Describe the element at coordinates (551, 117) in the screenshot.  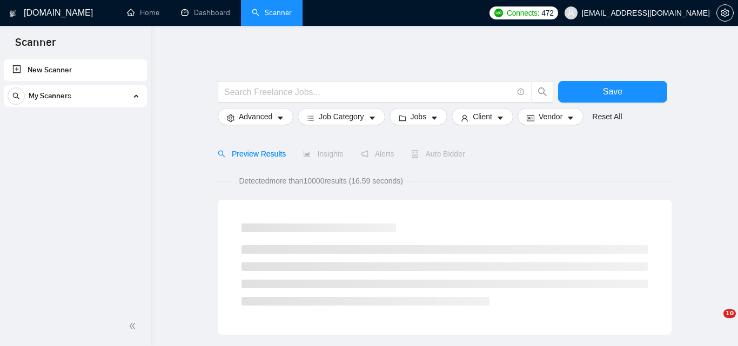
I see `button: idcardVendorcaret-down` at that location.